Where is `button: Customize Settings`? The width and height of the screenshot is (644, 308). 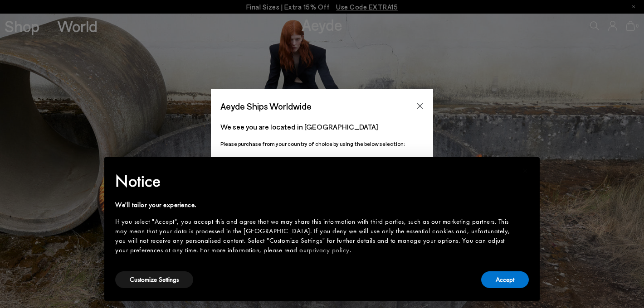
button: Customize Settings is located at coordinates (154, 279).